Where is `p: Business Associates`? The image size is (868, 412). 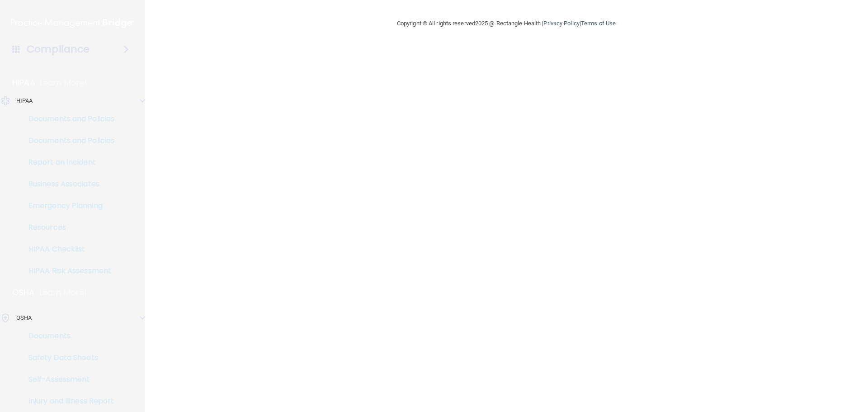
p: Business Associates is located at coordinates (67, 184).